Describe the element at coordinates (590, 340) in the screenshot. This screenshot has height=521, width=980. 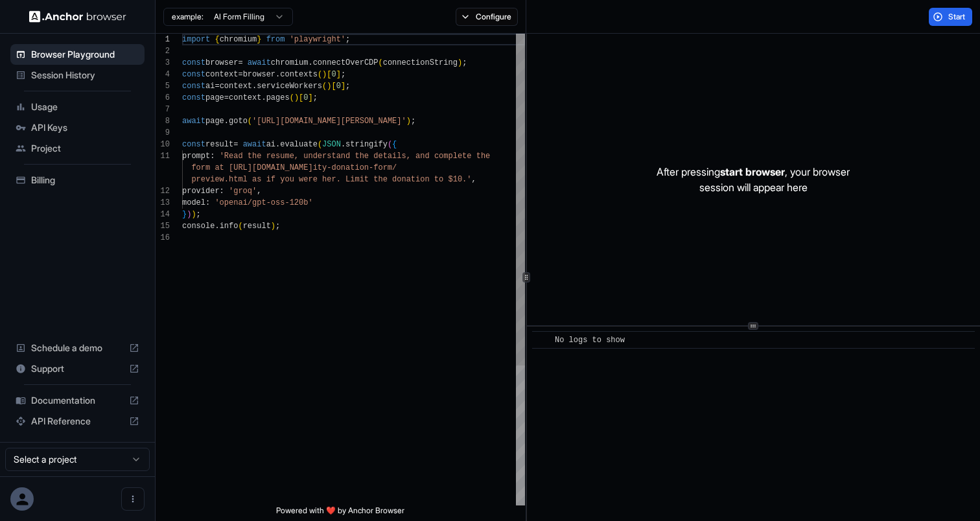
I see `span: No logs to show` at that location.